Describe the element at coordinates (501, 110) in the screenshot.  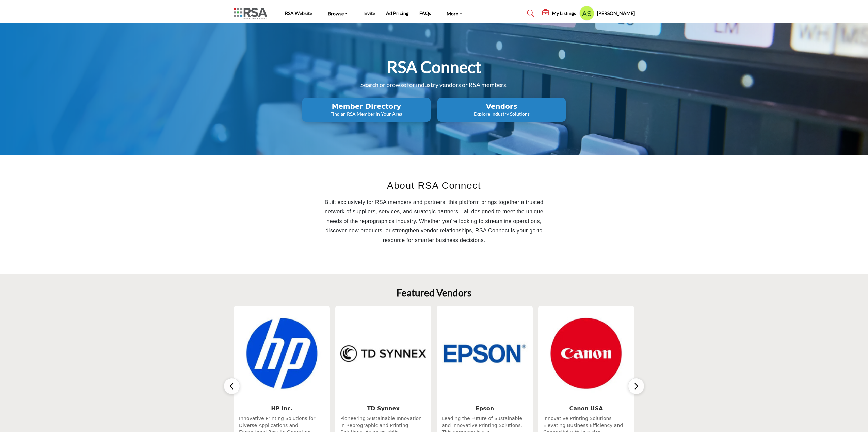
I see `button: Vendors Explore Industry Solutions` at that location.